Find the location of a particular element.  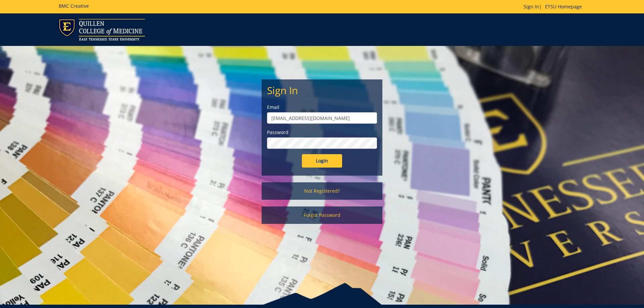

label: Email is located at coordinates (322, 107).